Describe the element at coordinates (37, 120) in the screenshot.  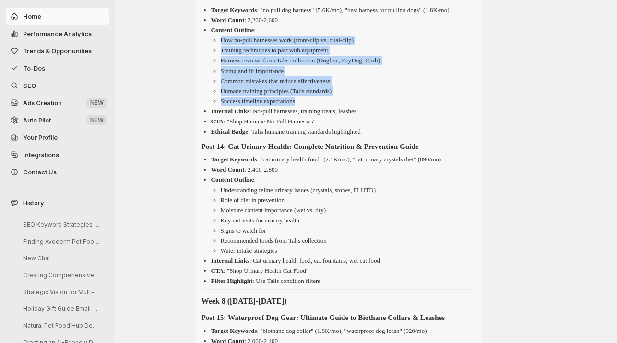
I see `span: Auto Pilot` at that location.